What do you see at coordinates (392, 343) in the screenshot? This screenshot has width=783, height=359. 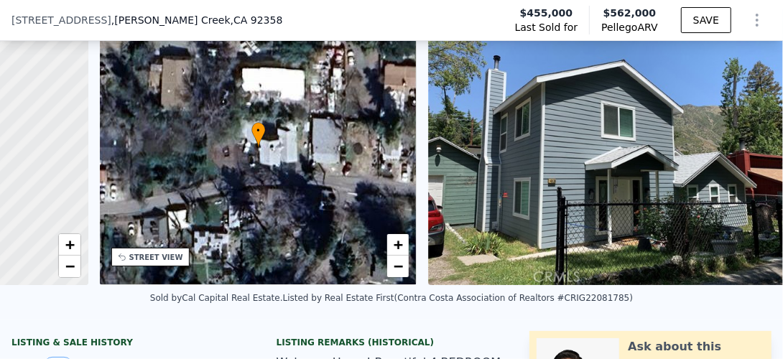 I see `div: Listing Remarks (Historical)` at bounding box center [392, 343].